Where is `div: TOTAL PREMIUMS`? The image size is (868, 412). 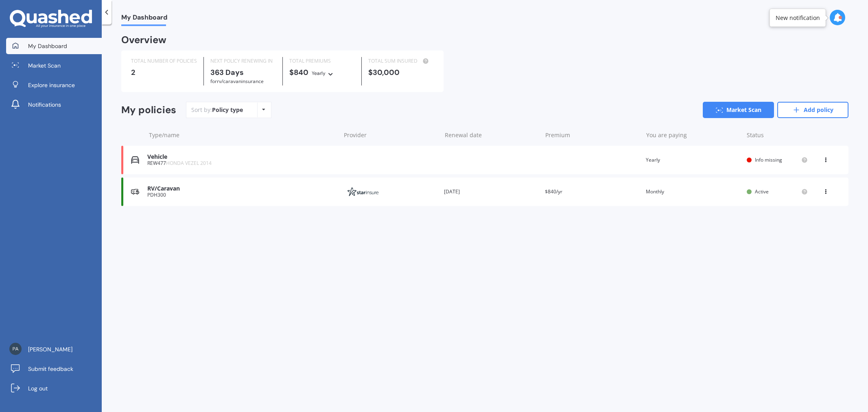 div: TOTAL PREMIUMS is located at coordinates (322, 61).